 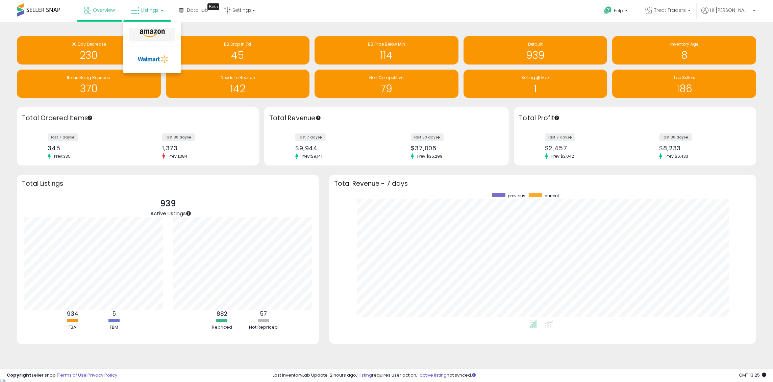 What do you see at coordinates (685, 50) in the screenshot?
I see `a: Inventory Age 8` at bounding box center [685, 50].